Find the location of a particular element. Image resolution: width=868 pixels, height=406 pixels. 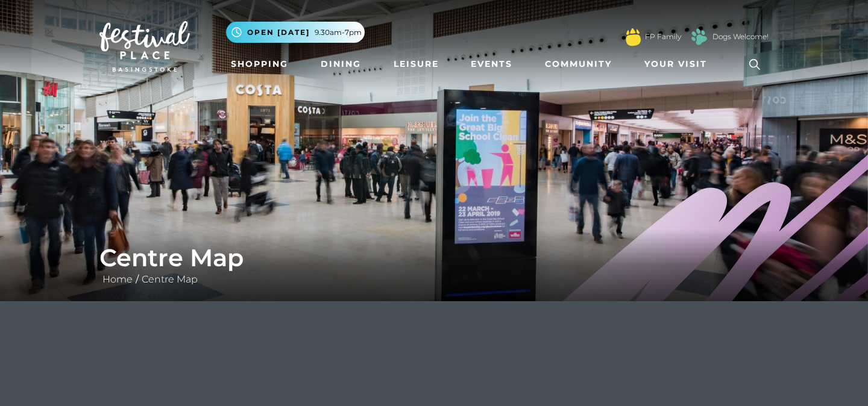

a: Home is located at coordinates (118, 279).